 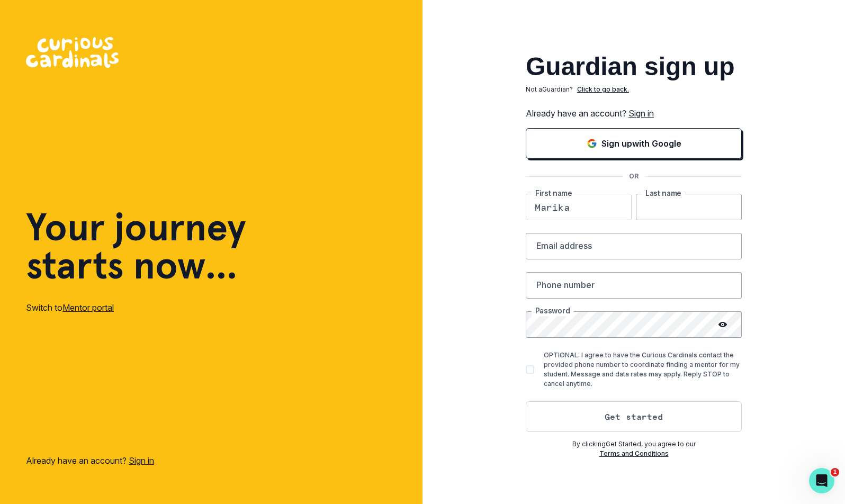 What do you see at coordinates (72, 52) in the screenshot?
I see `img: Curious Cardinals Logo` at bounding box center [72, 52].